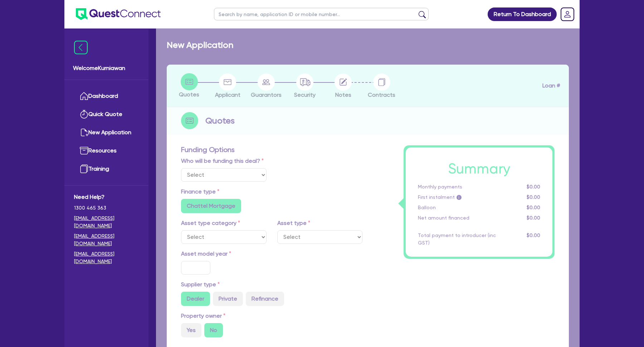  I want to click on span: 1300 465 363, so click(106, 208).